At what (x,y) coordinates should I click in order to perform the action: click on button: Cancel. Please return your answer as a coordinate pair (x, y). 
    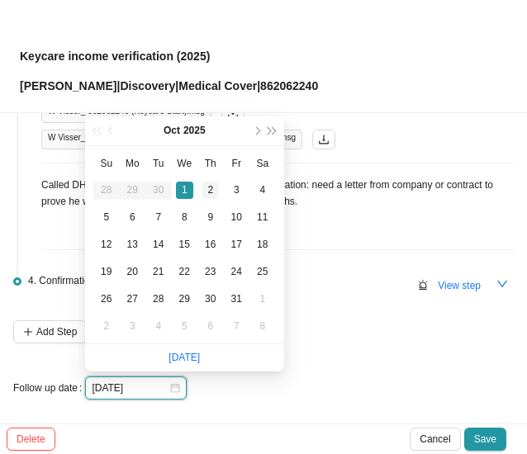
    Looking at the image, I should click on (434, 439).